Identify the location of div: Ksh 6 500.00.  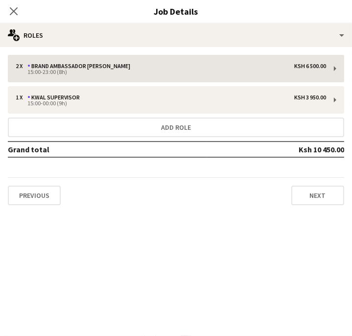
(310, 66).